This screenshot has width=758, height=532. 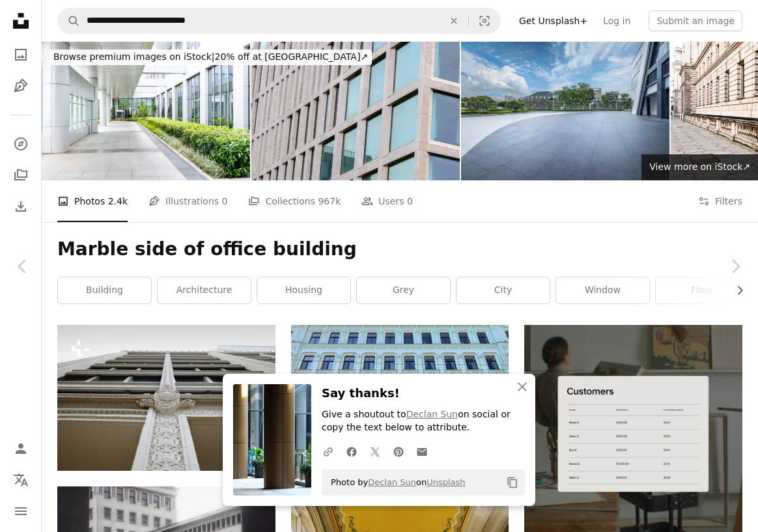 I want to click on a: Illustrations, so click(x=20, y=86).